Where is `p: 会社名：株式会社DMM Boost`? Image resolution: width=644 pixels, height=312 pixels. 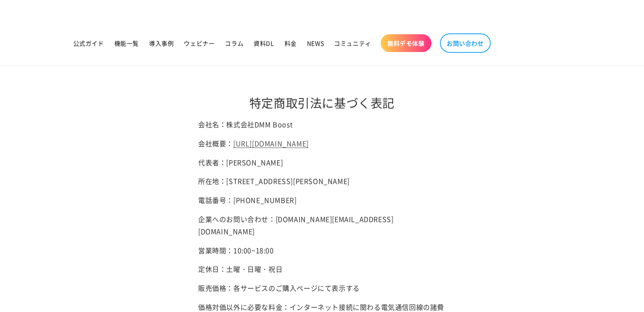
p: 会社名：株式会社DMM Boost is located at coordinates (322, 124).